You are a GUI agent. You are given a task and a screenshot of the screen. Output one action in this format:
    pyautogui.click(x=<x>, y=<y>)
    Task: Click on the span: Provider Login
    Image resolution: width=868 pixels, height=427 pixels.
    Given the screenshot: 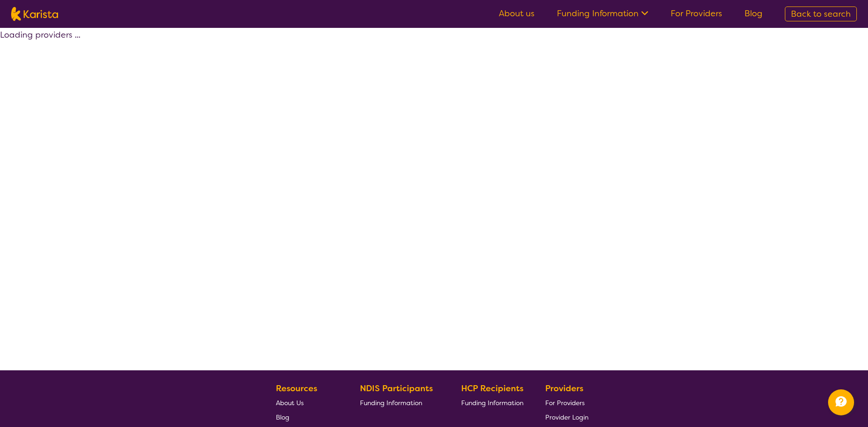 What is the action you would take?
    pyautogui.click(x=566, y=417)
    